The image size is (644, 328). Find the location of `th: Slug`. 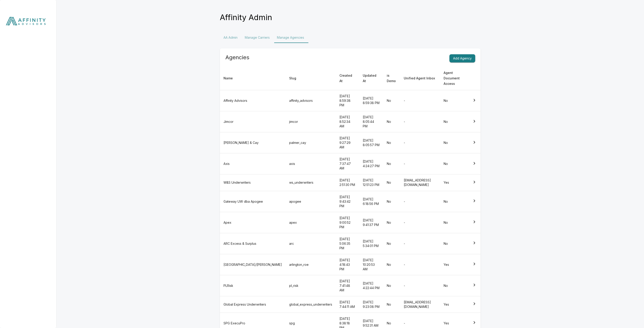

th: Slug is located at coordinates (311, 78).